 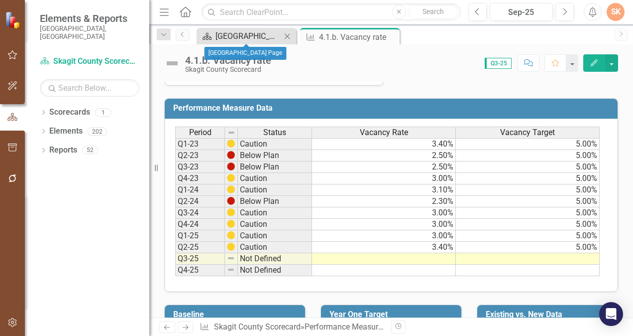 I want to click on div: 1, so click(x=103, y=112).